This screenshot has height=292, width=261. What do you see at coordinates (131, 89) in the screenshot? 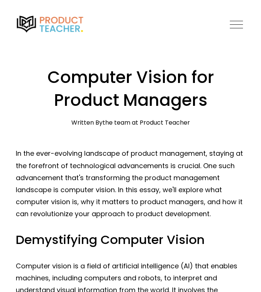
I see `h1: Computer Vision for Product Managers` at bounding box center [131, 89].